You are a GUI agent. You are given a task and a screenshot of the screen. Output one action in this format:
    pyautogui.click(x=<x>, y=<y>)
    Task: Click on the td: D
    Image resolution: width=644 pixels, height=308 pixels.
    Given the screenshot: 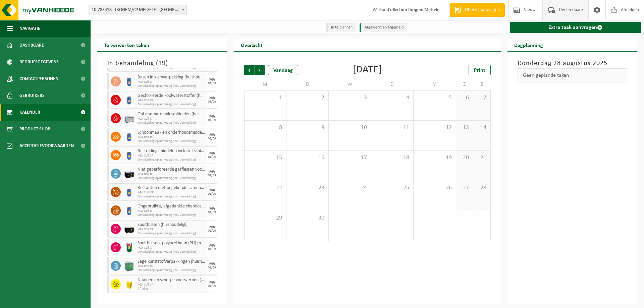 What is the action you would take?
    pyautogui.click(x=307, y=85)
    